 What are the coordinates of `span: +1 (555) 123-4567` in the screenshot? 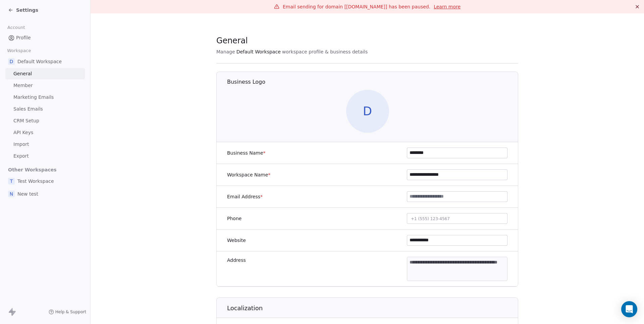 It's located at (430, 219).